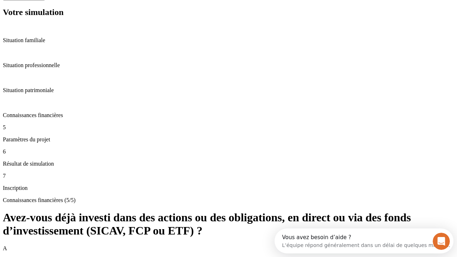  What do you see at coordinates (228, 248) in the screenshot?
I see `p: A` at bounding box center [228, 248].